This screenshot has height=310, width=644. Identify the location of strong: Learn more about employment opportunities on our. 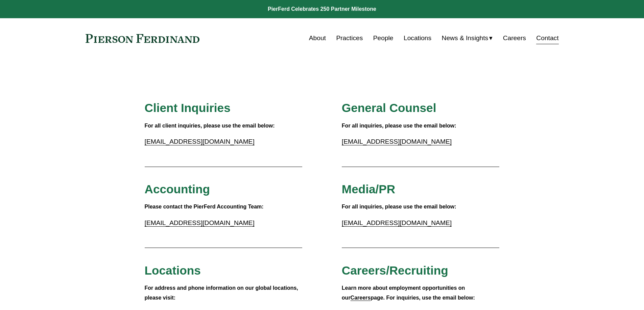
(404, 293).